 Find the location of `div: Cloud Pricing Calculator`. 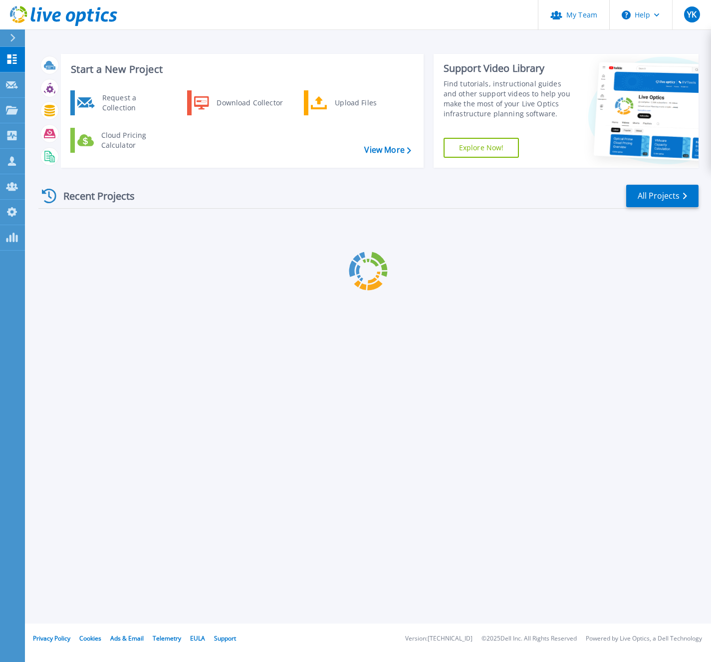

div: Cloud Pricing Calculator is located at coordinates (133, 140).